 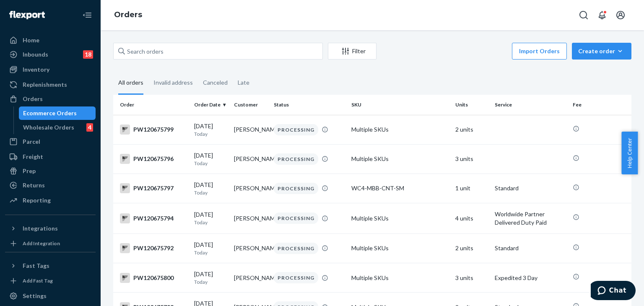 I want to click on td: 1 unit, so click(x=472, y=189).